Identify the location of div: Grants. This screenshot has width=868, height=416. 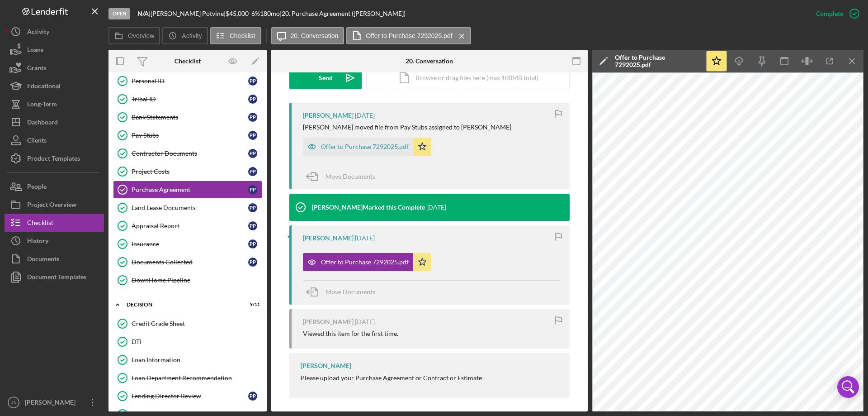
(37, 69).